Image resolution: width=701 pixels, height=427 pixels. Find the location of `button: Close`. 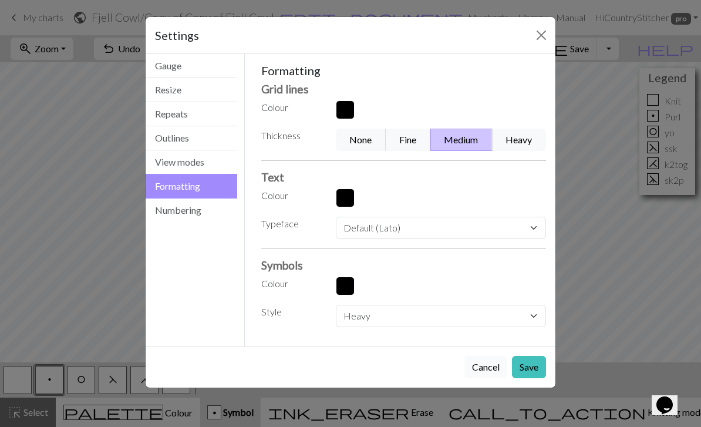

button: Close is located at coordinates (541, 35).